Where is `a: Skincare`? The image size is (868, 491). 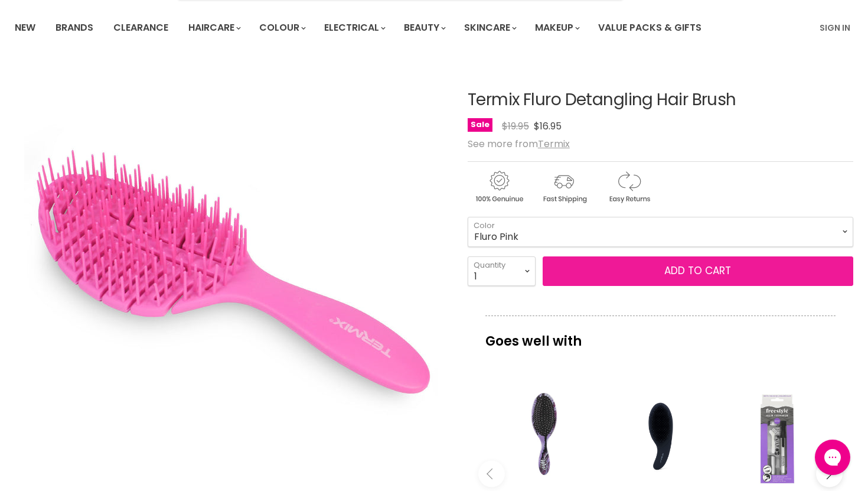
a: Skincare is located at coordinates (489, 28).